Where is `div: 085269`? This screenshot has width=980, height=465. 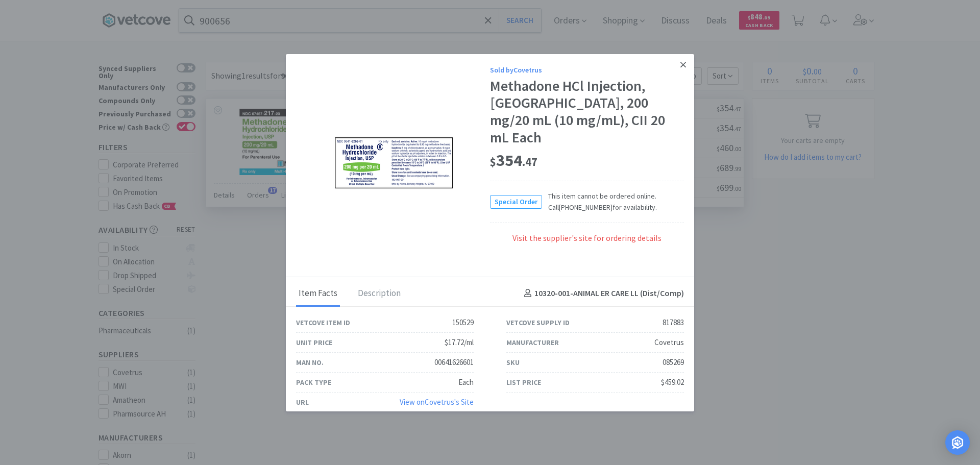
div: 085269 is located at coordinates (673, 362).